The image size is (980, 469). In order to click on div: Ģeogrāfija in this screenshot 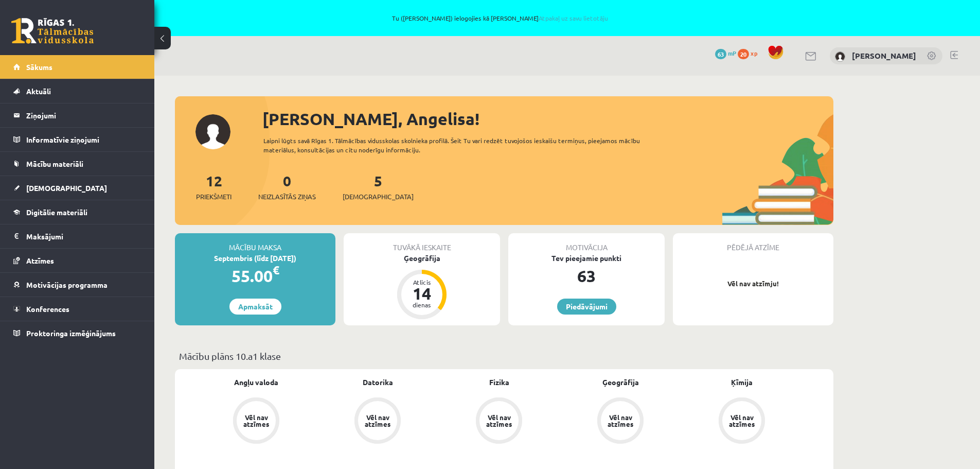, I will do `click(422, 258)`.